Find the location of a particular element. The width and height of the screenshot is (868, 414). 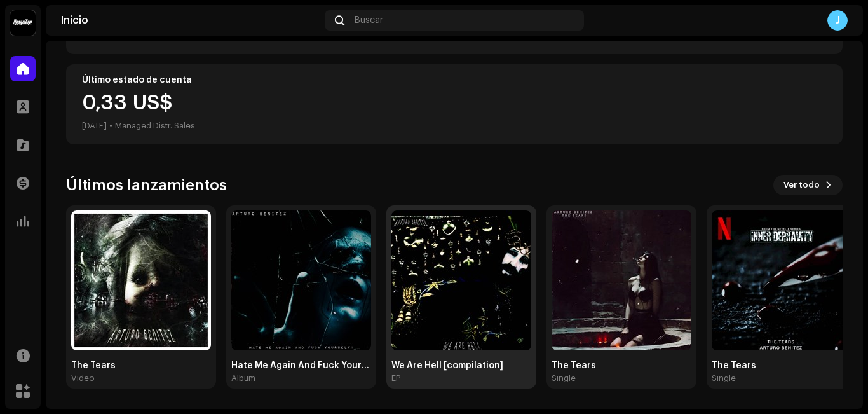

img: d4b66adb-9622-49ea-bda3-ef919469289b is located at coordinates (782, 281).